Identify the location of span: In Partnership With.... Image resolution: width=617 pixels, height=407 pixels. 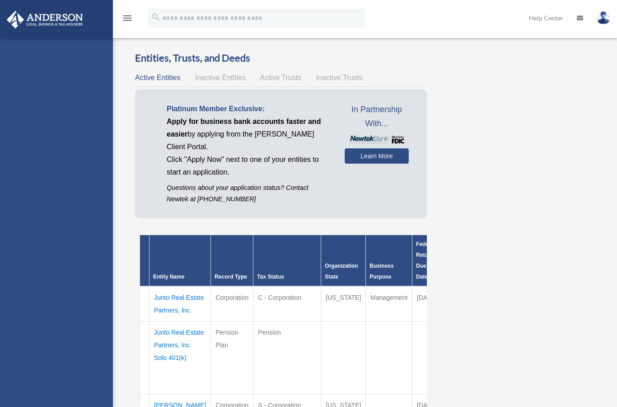
(377, 117).